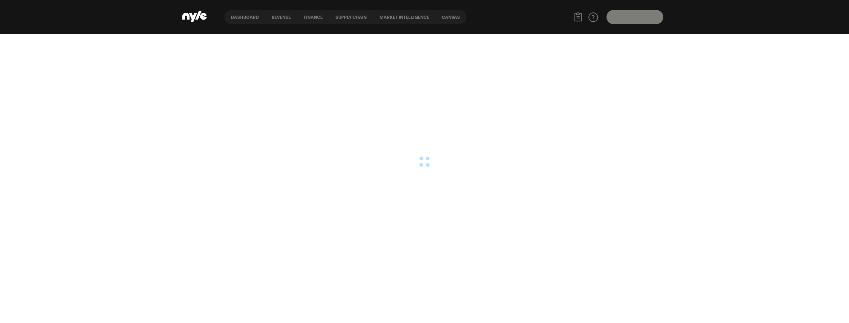  I want to click on a: Supply chain, so click(351, 17).